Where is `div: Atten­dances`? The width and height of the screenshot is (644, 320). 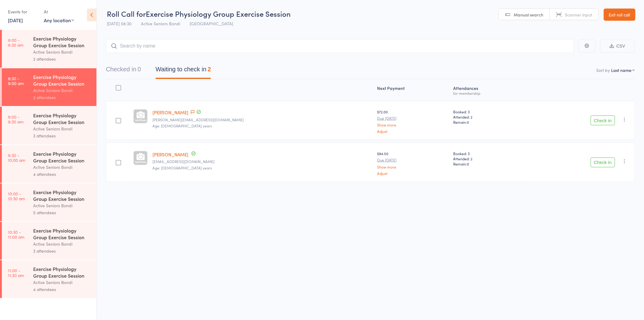 div: Atten­dances is located at coordinates (488, 90).